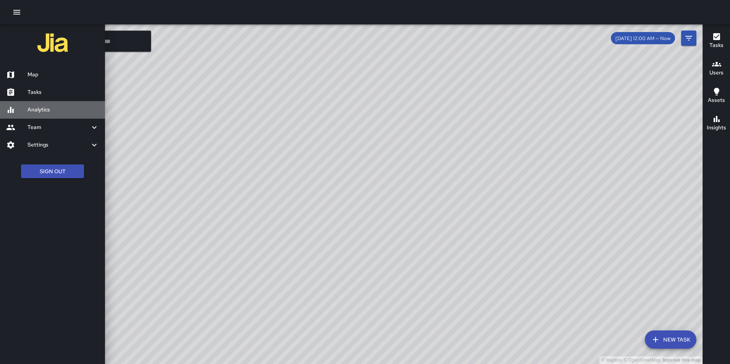 The width and height of the screenshot is (730, 364). What do you see at coordinates (53, 43) in the screenshot?
I see `img: jia-logo` at bounding box center [53, 43].